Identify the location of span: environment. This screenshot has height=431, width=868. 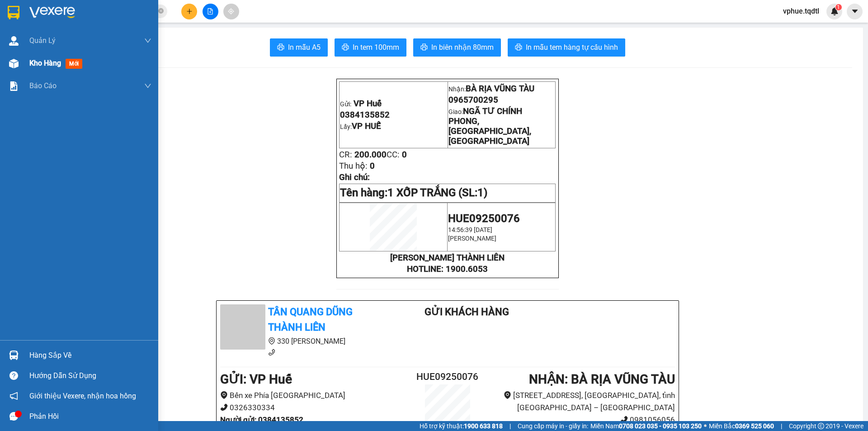
(224, 395).